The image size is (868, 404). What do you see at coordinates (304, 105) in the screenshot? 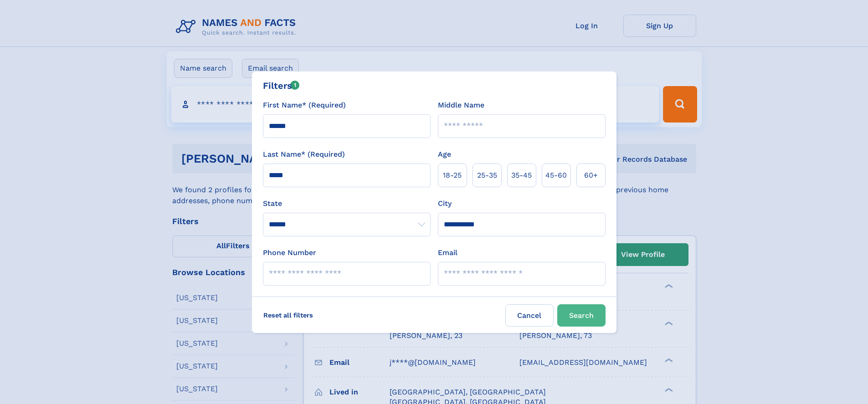
I see `label: First Name* (Required)` at bounding box center [304, 105].